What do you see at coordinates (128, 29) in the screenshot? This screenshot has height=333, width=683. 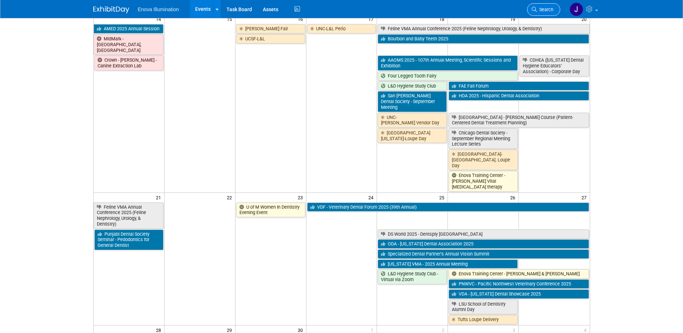 I see `a: AMED 2025 Annual Session` at bounding box center [128, 29].